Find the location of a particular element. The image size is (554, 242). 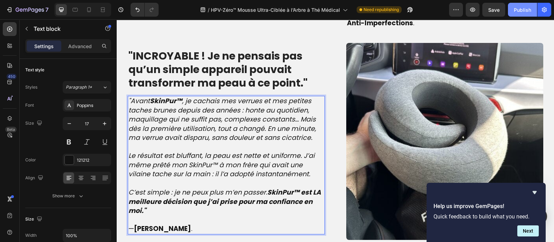

p: Quick feedback to build what you need. is located at coordinates (486, 216).